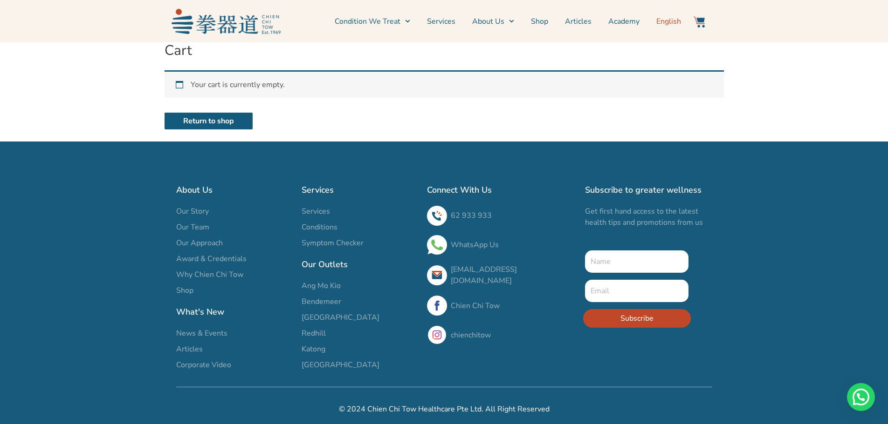 This screenshot has width=888, height=424. Describe the element at coordinates (501, 190) in the screenshot. I see `h2: Connect With Us` at that location.